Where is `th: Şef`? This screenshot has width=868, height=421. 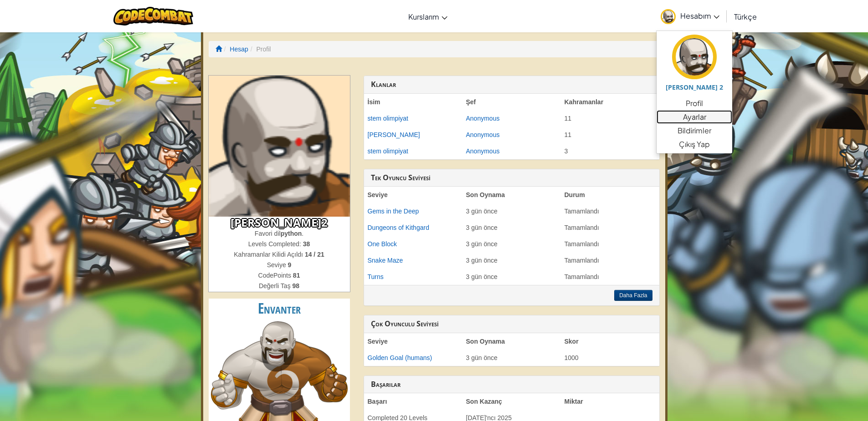
th: Şef is located at coordinates (511, 102).